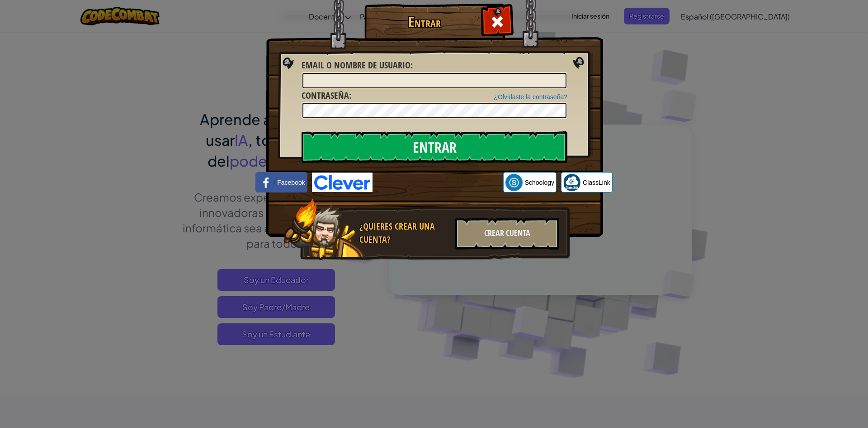 This screenshot has width=868, height=428. Describe the element at coordinates (342, 182) in the screenshot. I see `img: clever-logo-blue.png` at that location.